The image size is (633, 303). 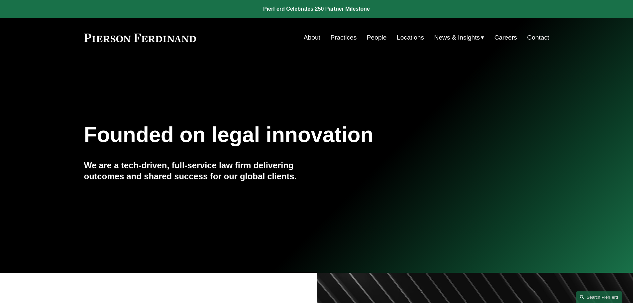 What do you see at coordinates (459, 38) in the screenshot?
I see `a: folder dropdown` at bounding box center [459, 38].